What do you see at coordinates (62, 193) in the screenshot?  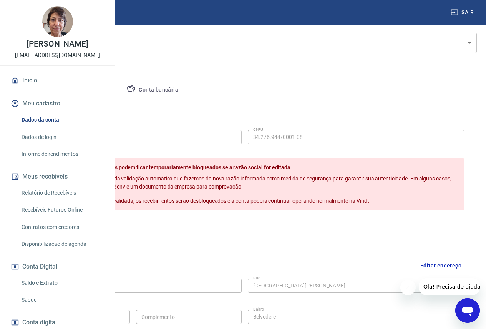 I see `a: Relatório de Recebíveis` at bounding box center [62, 193].